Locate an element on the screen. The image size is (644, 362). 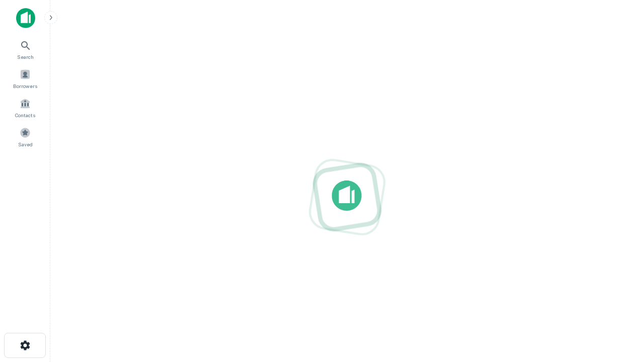
div: Borrowers is located at coordinates (25, 78).